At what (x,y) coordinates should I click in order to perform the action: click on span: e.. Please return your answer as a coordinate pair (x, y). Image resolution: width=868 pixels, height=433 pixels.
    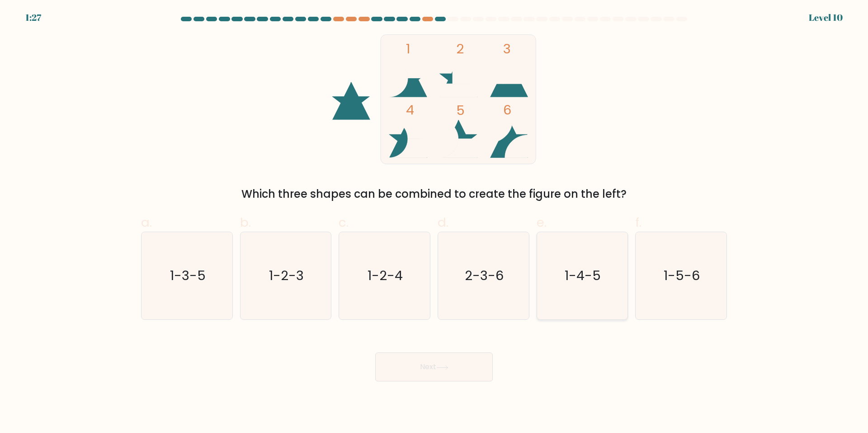
    Looking at the image, I should click on (541, 222).